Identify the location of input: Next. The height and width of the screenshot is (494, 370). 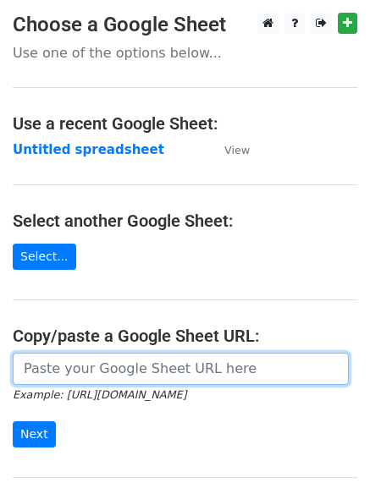
(34, 434).